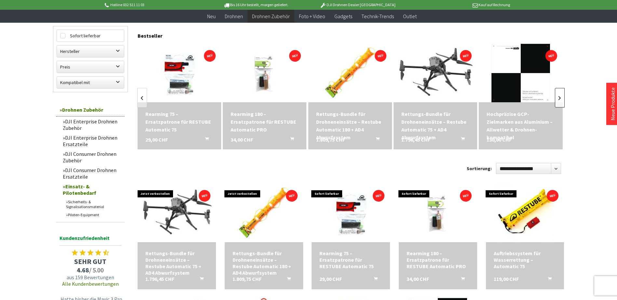 The width and height of the screenshot is (617, 300). I want to click on a: Piloten-Equipment, so click(94, 215).